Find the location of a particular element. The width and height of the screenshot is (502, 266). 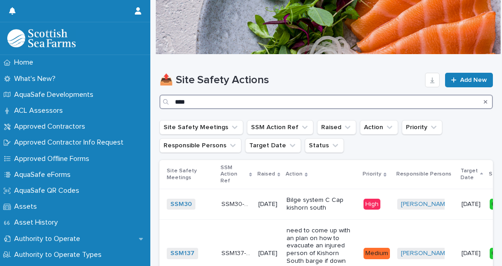

p: Raised is located at coordinates (266, 174).